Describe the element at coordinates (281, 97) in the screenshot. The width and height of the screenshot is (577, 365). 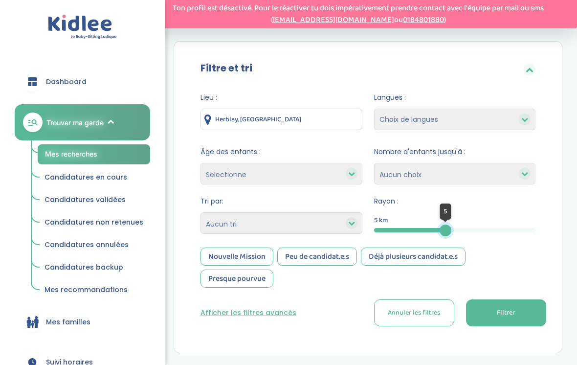
I see `span: Lieu :` at that location.